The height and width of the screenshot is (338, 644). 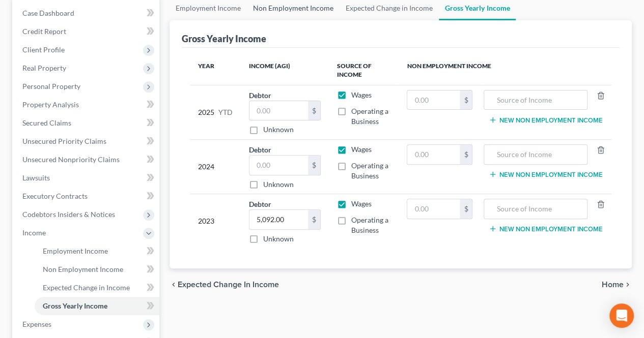 I want to click on span: YTD, so click(x=226, y=112).